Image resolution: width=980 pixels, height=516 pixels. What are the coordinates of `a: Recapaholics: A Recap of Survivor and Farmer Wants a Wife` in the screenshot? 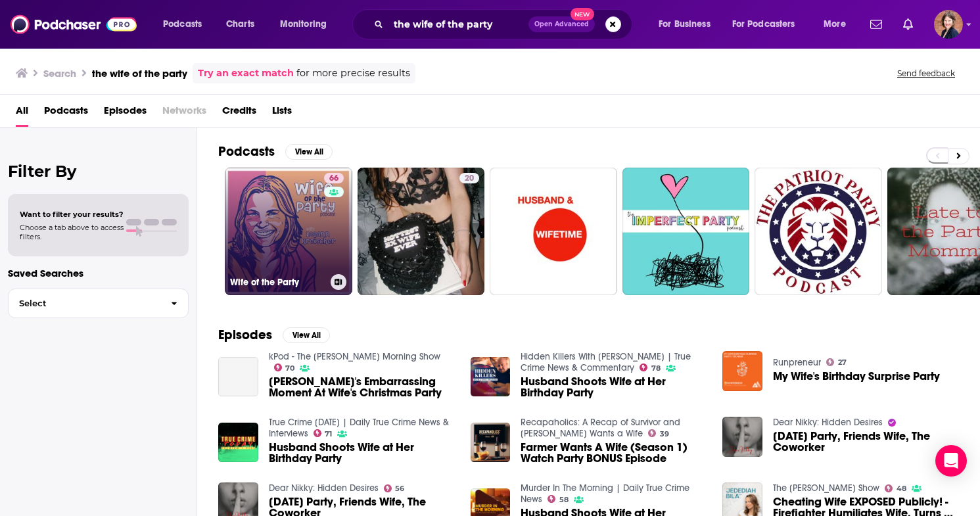 It's located at (600, 428).